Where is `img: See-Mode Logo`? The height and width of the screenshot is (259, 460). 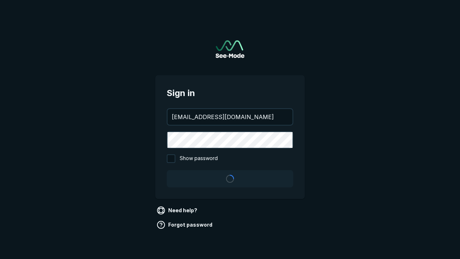
img: See-Mode Logo is located at coordinates (230, 49).